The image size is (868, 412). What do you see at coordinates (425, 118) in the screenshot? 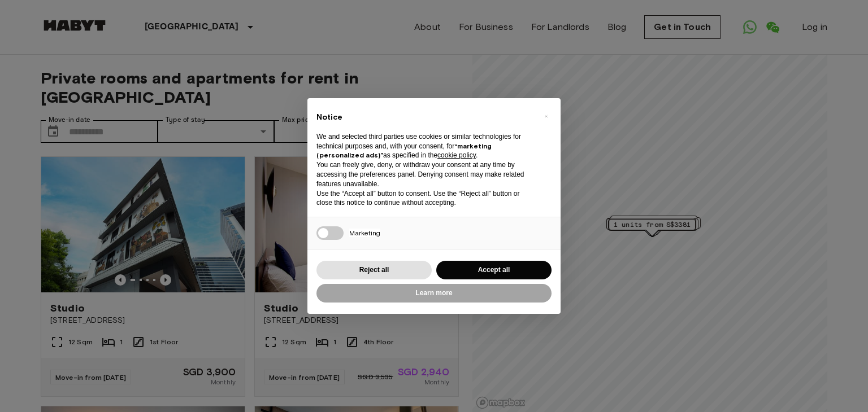
I see `h2: Notice` at bounding box center [425, 118].